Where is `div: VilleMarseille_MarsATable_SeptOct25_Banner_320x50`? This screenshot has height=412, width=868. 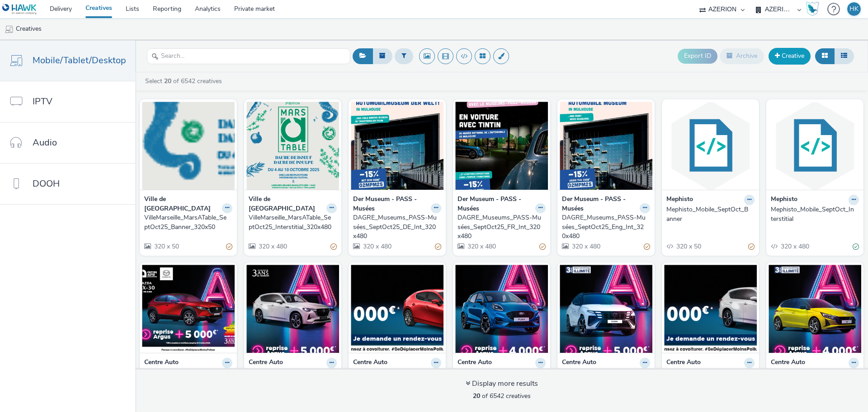
div: VilleMarseille_MarsATable_SeptOct25_Banner_320x50 is located at coordinates (186, 222).